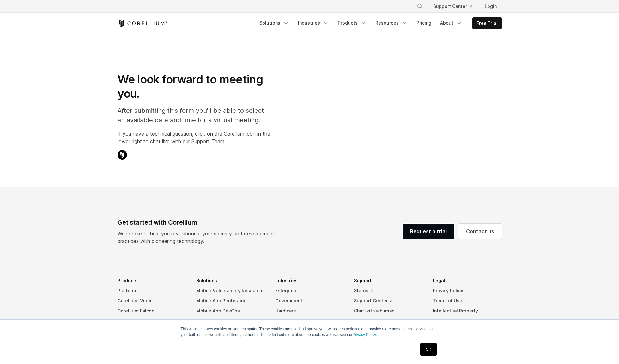  Describe the element at coordinates (487, 23) in the screenshot. I see `a: Free Trial` at that location.